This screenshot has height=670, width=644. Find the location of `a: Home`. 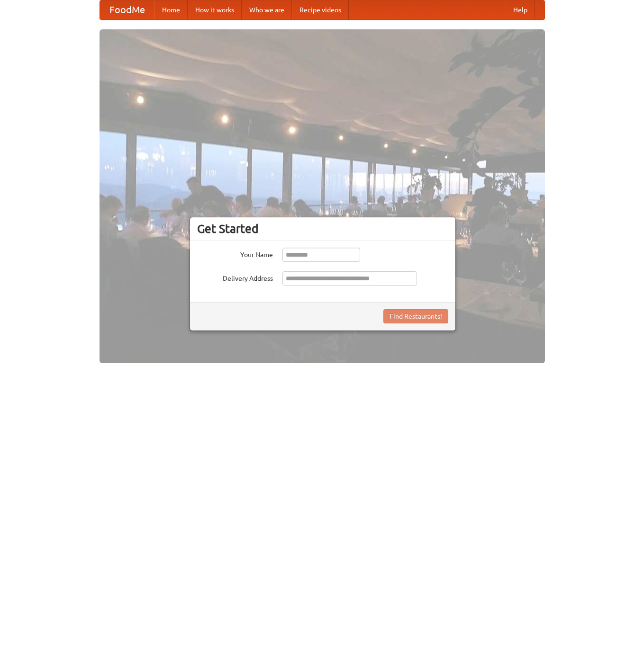

a: Home is located at coordinates (171, 10).